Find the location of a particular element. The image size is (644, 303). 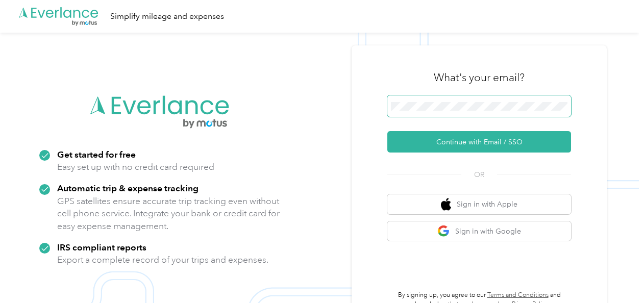

button: apple logoSign in with Apple is located at coordinates (479, 204).